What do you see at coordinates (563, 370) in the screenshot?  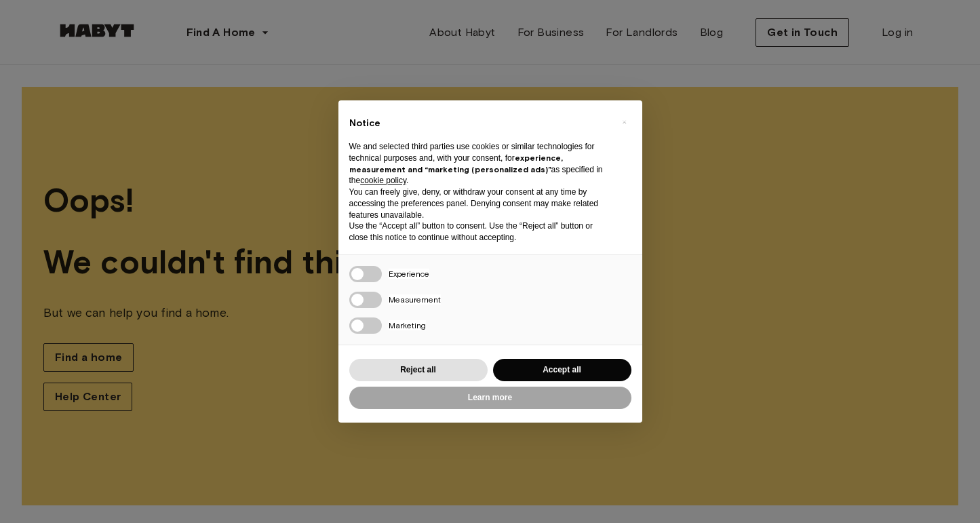 I see `button: Accept all` at bounding box center [563, 370].